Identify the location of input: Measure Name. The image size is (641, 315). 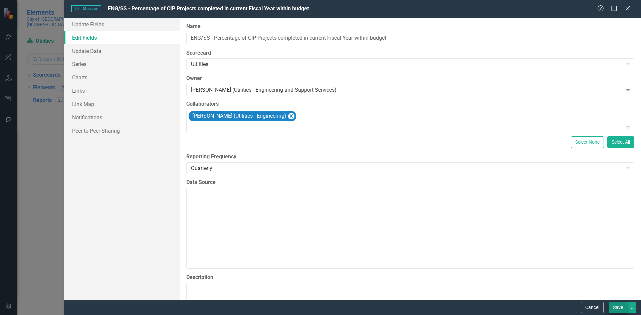
(410, 38).